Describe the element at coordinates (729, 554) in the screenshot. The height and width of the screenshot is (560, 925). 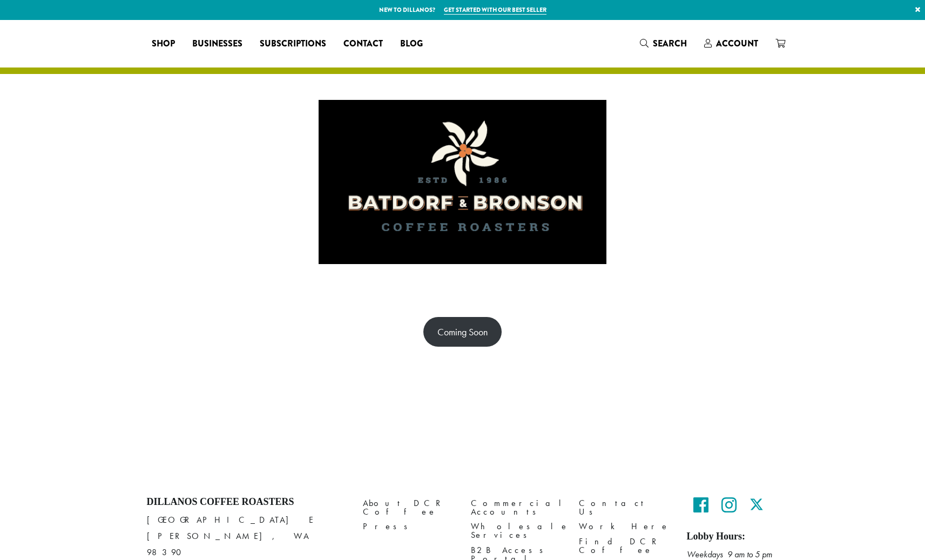
I see `em: Weekdays 9 am to 5 pm` at that location.